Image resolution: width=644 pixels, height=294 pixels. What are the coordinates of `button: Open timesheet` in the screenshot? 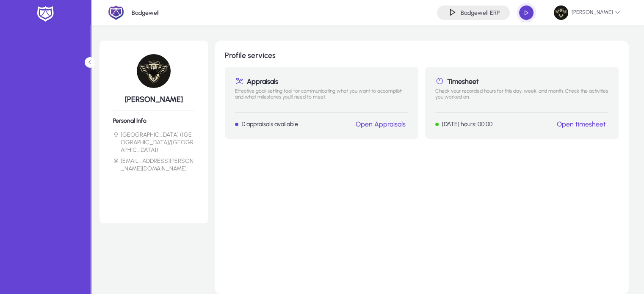 It's located at (581, 124).